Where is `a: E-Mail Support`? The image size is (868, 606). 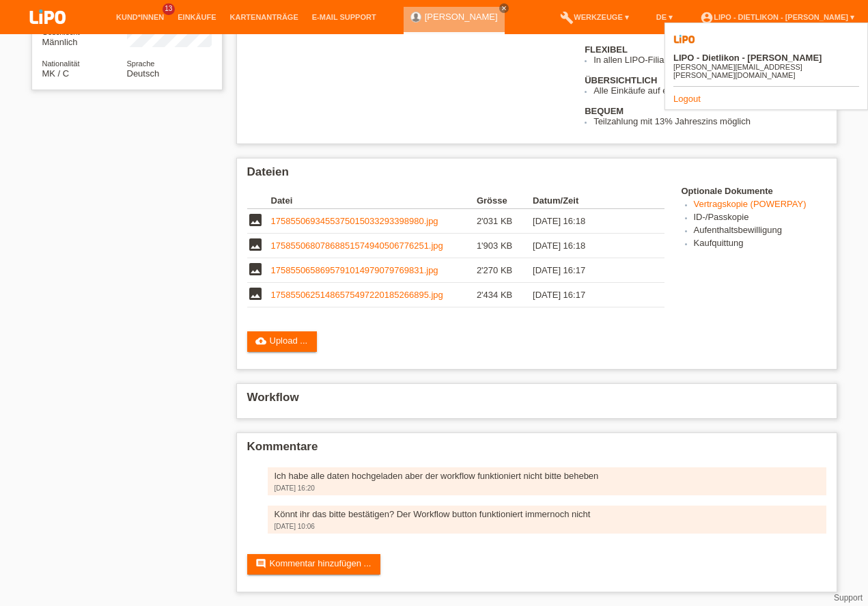 a: E-Mail Support is located at coordinates (344, 17).